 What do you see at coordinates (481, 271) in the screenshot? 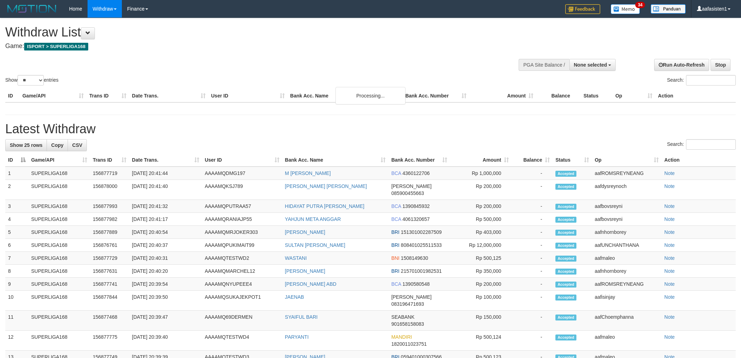
I see `td: Rp 350,000` at bounding box center [481, 271].